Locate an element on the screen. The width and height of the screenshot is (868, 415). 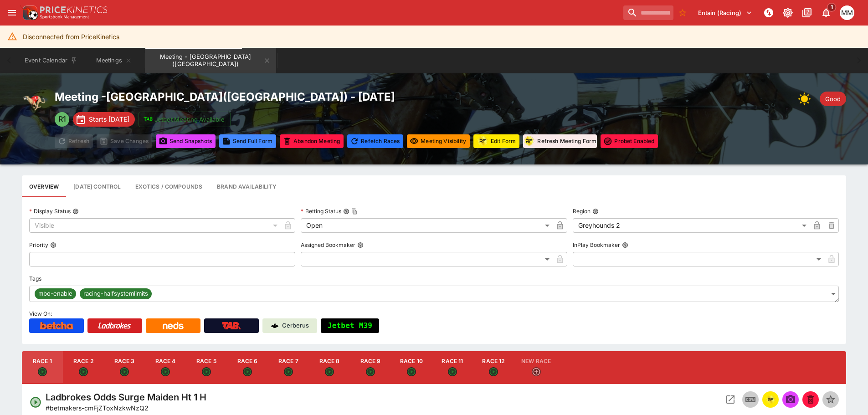
span: 1 is located at coordinates (831, 8).